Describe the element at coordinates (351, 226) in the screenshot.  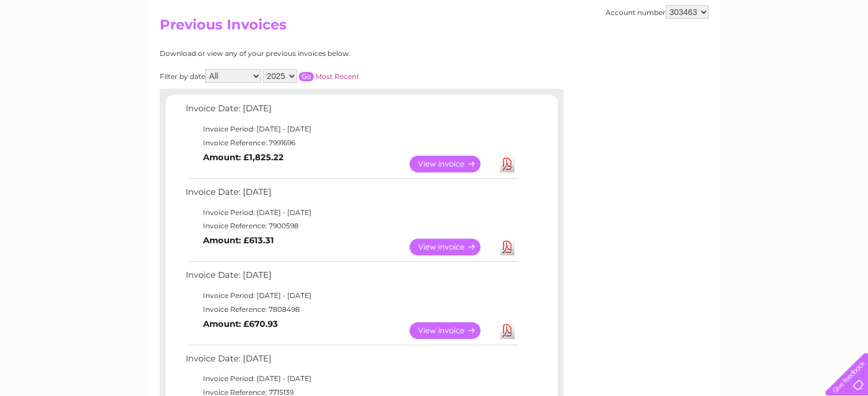
I see `td: Invoice Reference: 7900598` at that location.